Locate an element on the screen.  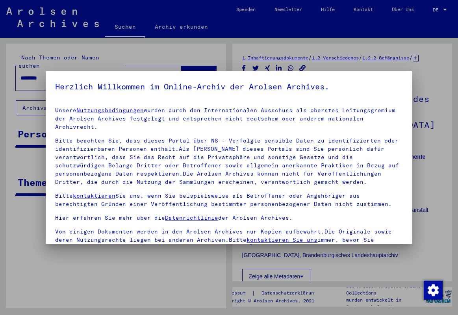
a: kontaktieren Sie uns is located at coordinates (282, 240).